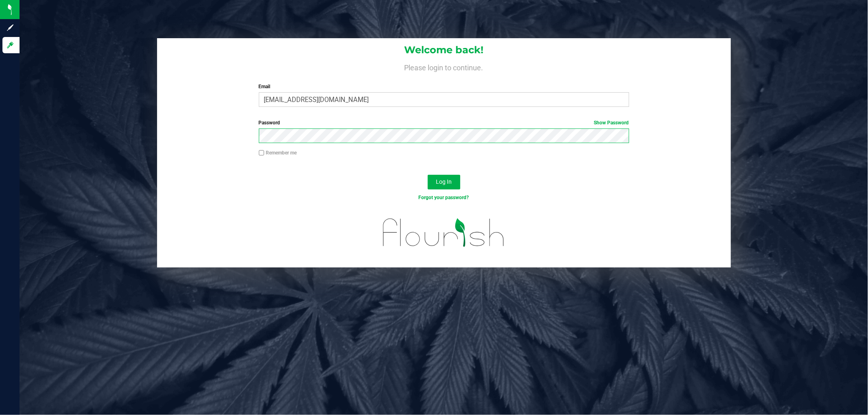 Image resolution: width=868 pixels, height=415 pixels. I want to click on img: flourish_logo.svg, so click(443, 233).